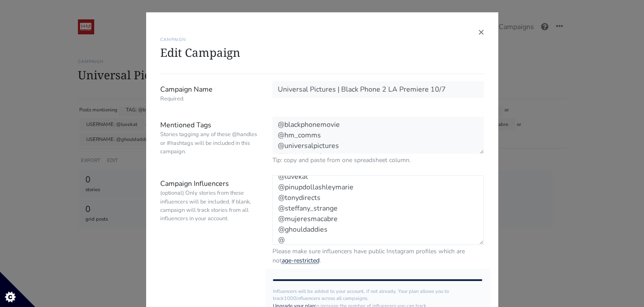  I want to click on h1: Edit Campaign, so click(322, 53).